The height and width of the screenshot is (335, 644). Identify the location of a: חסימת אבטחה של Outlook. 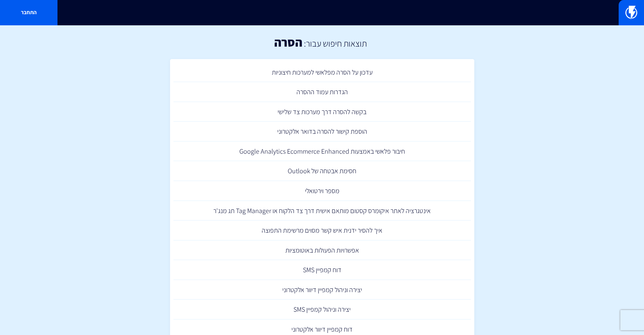
(322, 171).